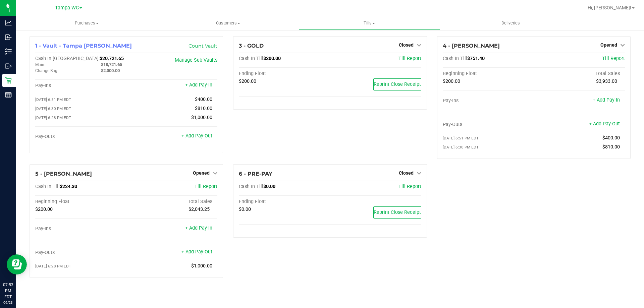 Image resolution: width=644 pixels, height=308 pixels. I want to click on inline-svg: Retail, so click(8, 81).